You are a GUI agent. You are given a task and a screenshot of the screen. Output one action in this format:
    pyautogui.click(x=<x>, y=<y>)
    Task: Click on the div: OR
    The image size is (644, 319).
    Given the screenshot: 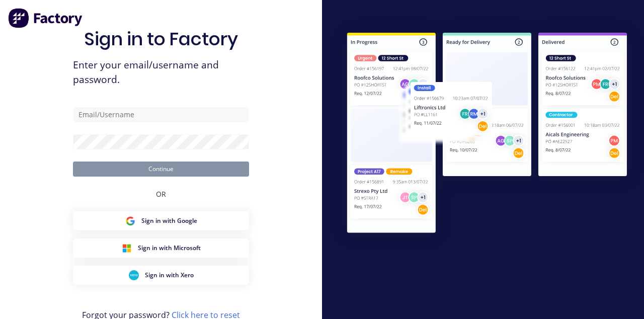 What is the action you would take?
    pyautogui.click(x=161, y=193)
    